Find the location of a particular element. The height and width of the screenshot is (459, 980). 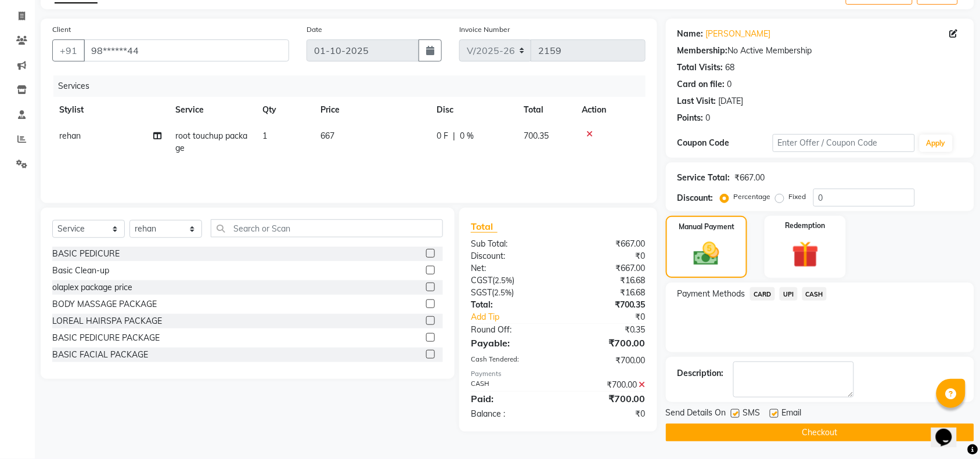

span: 1 is located at coordinates (265, 136).